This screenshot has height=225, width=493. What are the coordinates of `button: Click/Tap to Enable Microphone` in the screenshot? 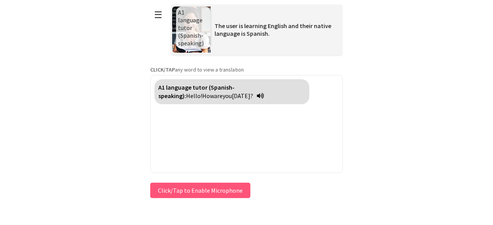 It's located at (200, 191).